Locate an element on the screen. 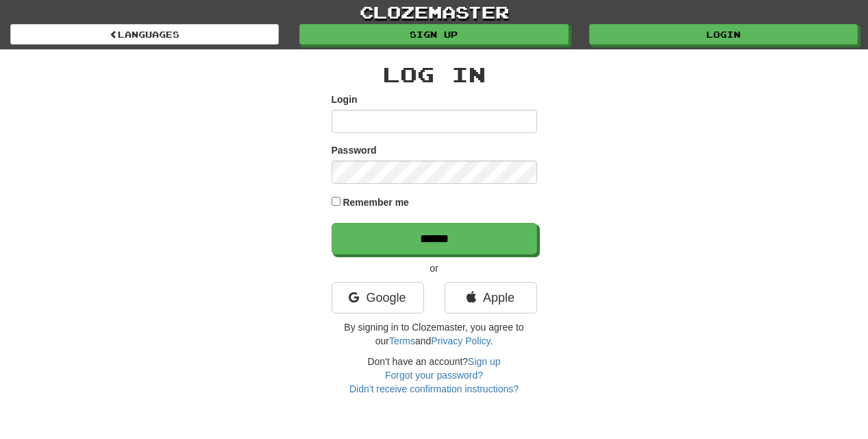 The image size is (868, 439). a: Didn't receive confirmation instructions? is located at coordinates (434, 389).